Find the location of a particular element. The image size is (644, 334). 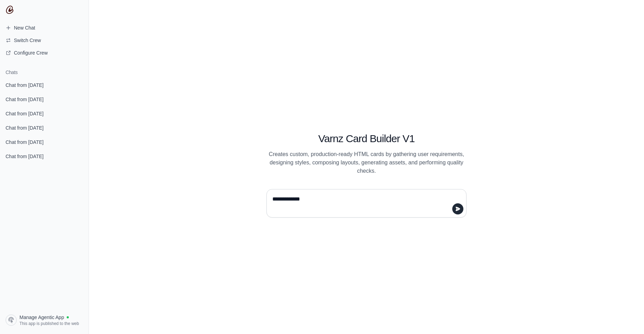

span: Manage Agentic App is located at coordinates (42, 318).